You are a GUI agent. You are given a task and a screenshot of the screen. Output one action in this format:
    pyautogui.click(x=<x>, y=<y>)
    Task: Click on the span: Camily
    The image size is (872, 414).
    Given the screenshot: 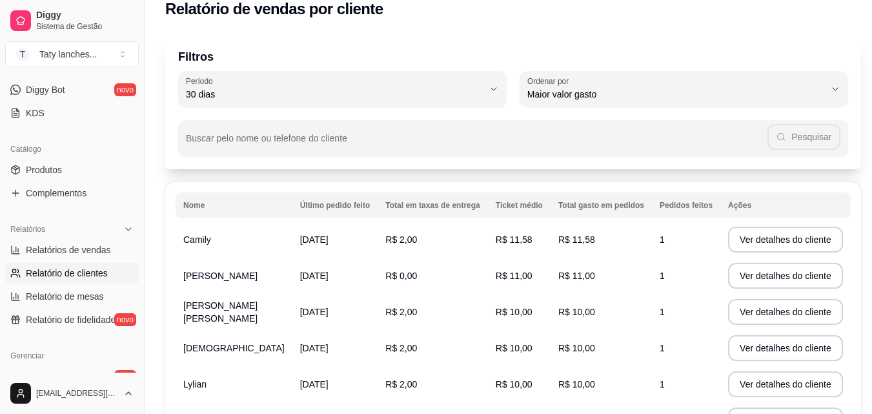 What is the action you would take?
    pyautogui.click(x=197, y=239)
    